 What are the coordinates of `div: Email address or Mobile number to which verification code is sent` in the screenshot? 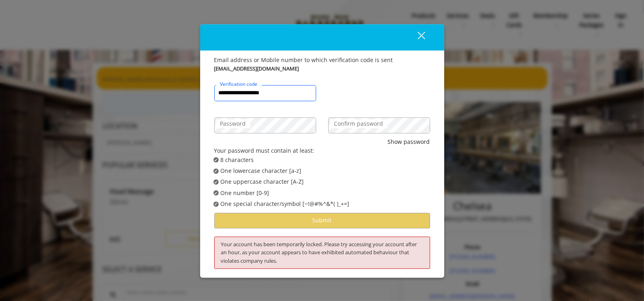 It's located at (322, 60).